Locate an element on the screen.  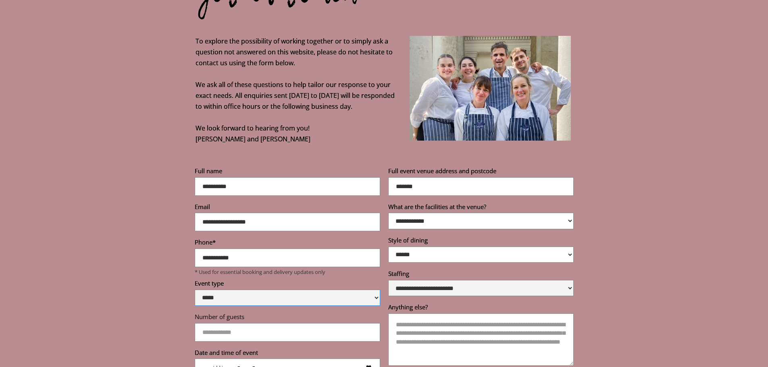
label: Event type is located at coordinates (288, 285).